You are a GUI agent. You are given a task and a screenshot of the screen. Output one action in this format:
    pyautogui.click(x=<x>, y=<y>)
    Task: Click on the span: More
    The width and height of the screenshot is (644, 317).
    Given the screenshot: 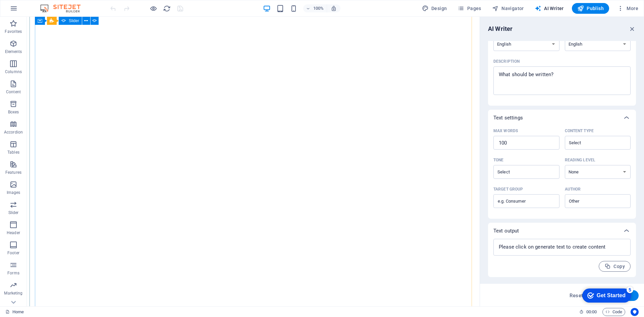 What is the action you would take?
    pyautogui.click(x=628, y=9)
    